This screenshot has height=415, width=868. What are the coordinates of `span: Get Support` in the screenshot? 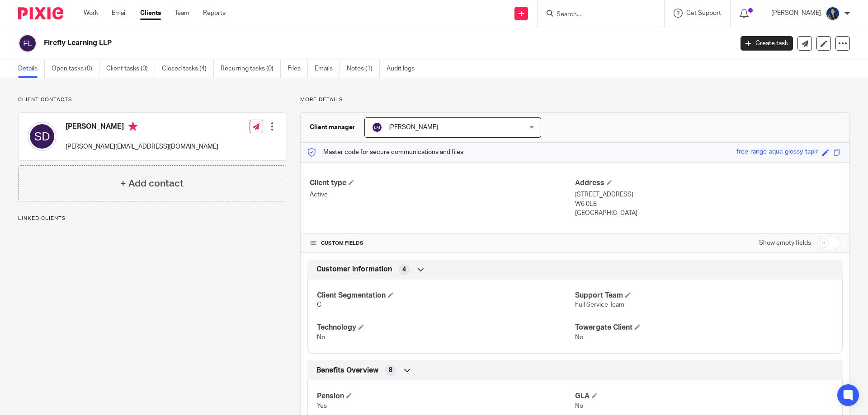 It's located at (703, 13).